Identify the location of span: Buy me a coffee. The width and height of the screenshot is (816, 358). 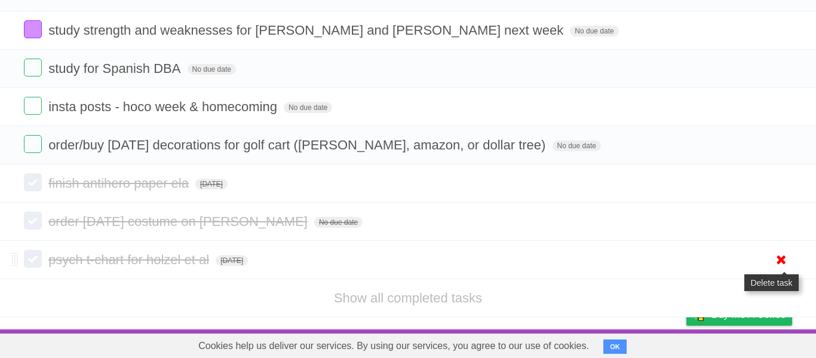
(748, 314).